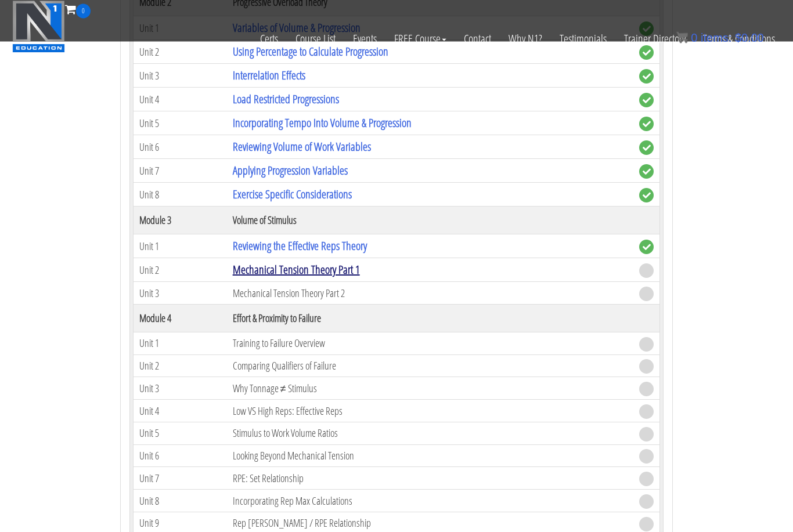 Image resolution: width=793 pixels, height=532 pixels. Describe the element at coordinates (430, 366) in the screenshot. I see `td: Comparing Qualifiers of Failure` at that location.